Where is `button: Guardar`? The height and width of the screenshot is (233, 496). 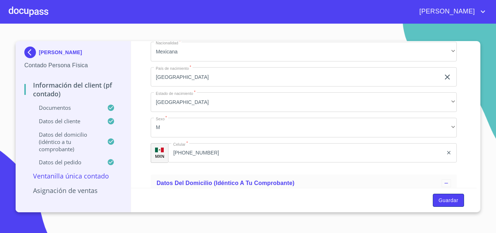
button: Guardar is located at coordinates (449, 200).